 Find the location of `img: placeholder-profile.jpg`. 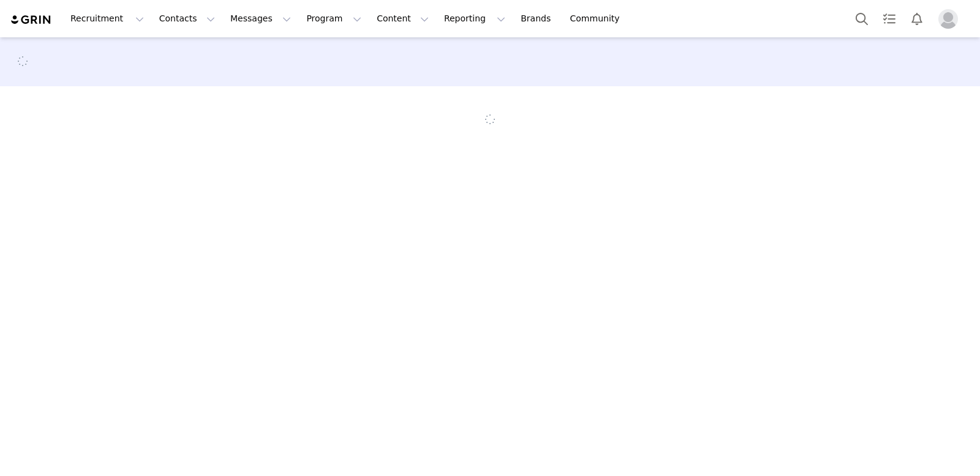

img: placeholder-profile.jpg is located at coordinates (948, 19).